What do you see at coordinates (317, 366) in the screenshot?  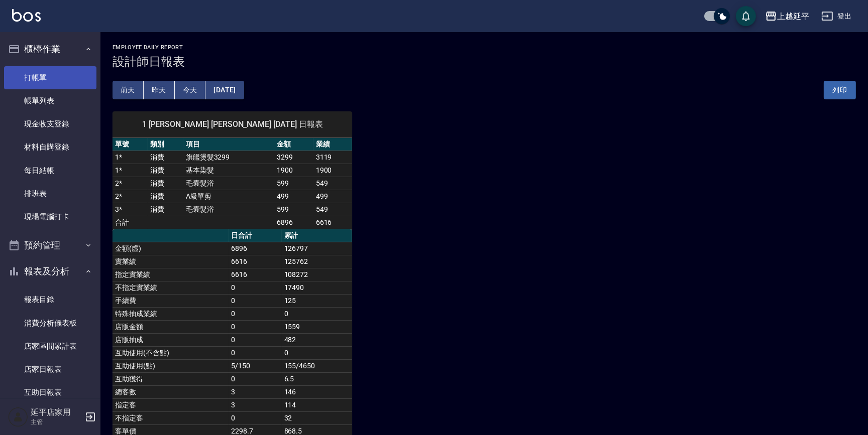 I see `td: 155/4650` at bounding box center [317, 366].